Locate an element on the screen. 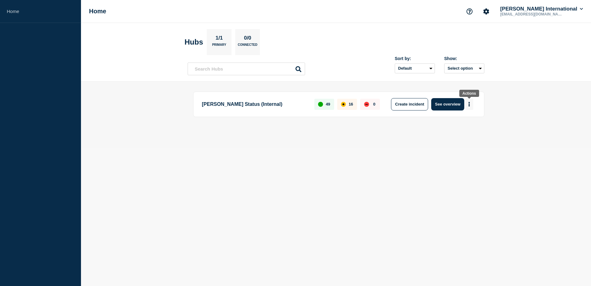  div: Sort by: is located at coordinates (415, 58).